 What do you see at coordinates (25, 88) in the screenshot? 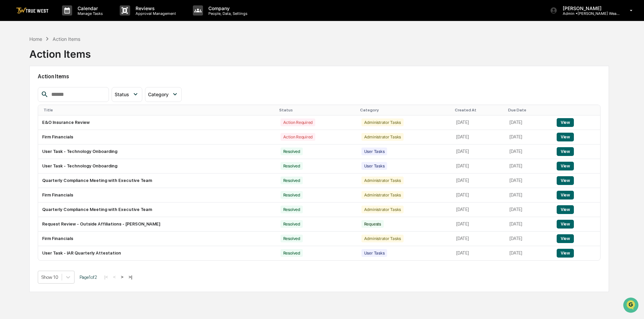
I see `a: 🖐️Preclearance` at bounding box center [25, 88].